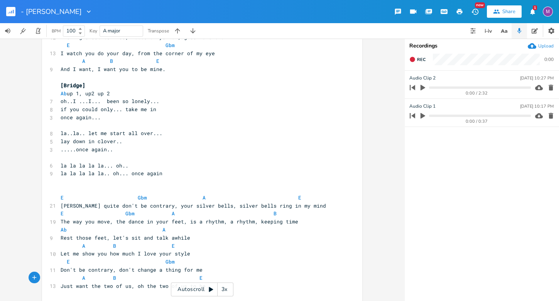 Image resolution: width=559 pixels, height=301 pixels. What do you see at coordinates (548, 12) in the screenshot?
I see `div: melindameshad` at bounding box center [548, 12].